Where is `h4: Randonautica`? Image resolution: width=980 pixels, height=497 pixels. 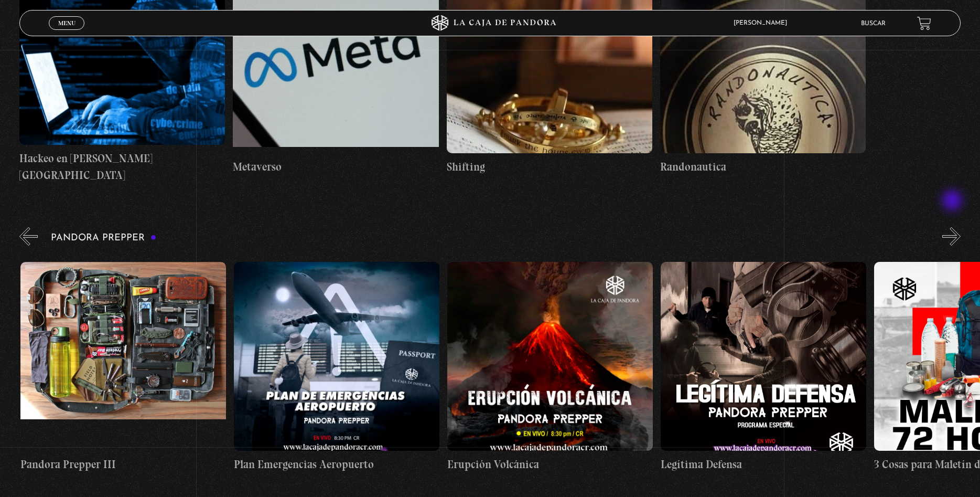
h4: Randonautica is located at coordinates (762, 166).